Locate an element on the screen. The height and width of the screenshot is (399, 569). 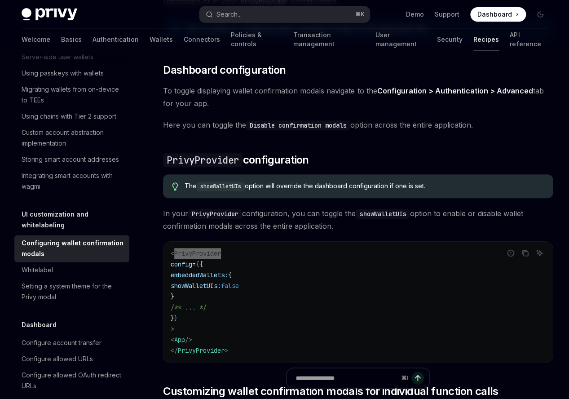
a: Dashboard is located at coordinates (498, 14).